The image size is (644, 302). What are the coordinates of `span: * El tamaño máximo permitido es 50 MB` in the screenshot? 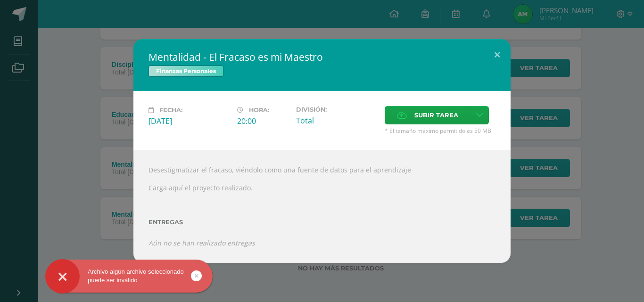 It's located at (440, 130).